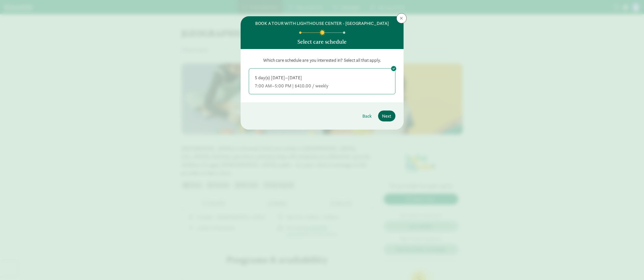 Image resolution: width=644 pixels, height=280 pixels. What do you see at coordinates (367, 116) in the screenshot?
I see `span: Back` at bounding box center [367, 116].